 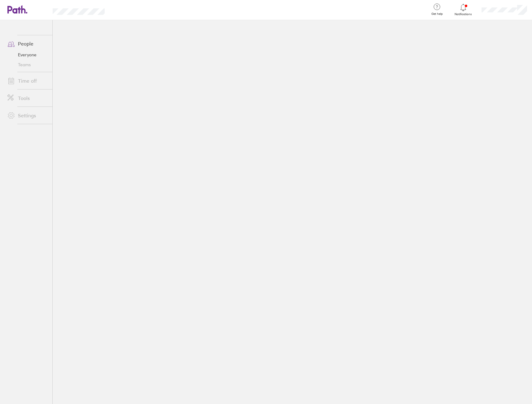 What do you see at coordinates (27, 44) in the screenshot?
I see `a: People` at bounding box center [27, 44].